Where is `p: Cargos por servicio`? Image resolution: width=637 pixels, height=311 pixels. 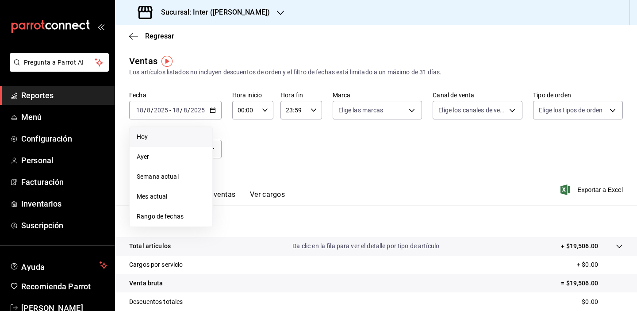 p: Cargos por servicio is located at coordinates (156, 265).